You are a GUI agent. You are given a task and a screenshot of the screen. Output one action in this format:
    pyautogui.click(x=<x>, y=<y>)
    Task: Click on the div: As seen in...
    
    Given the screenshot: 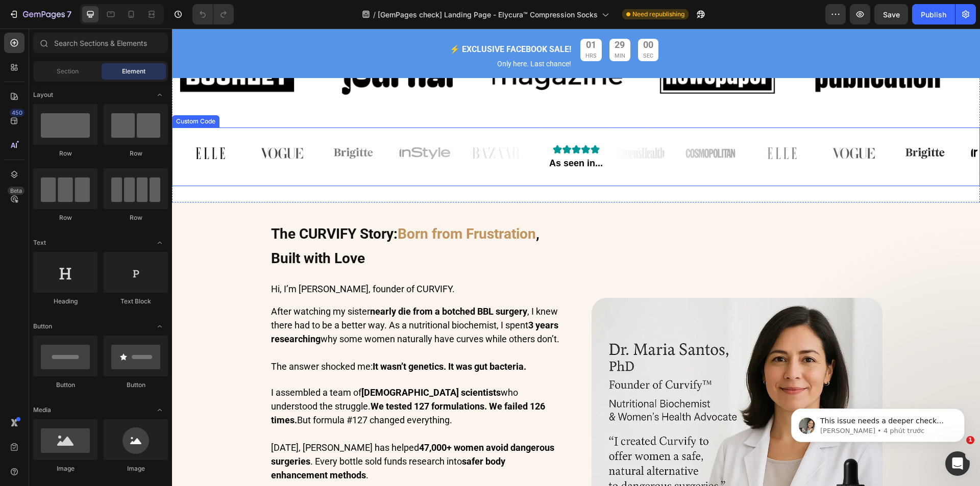 What is the action you would take?
    pyautogui.click(x=403, y=135)
    